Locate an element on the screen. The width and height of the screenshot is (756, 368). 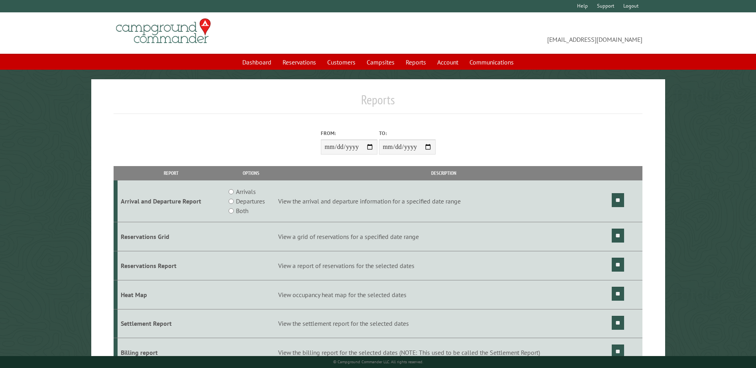
td: Arrival and Departure Report is located at coordinates (171, 201).